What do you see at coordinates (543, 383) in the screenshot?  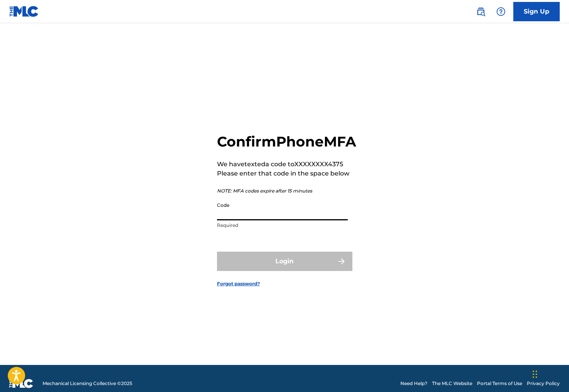 I see `a: Privacy Policy` at bounding box center [543, 383].